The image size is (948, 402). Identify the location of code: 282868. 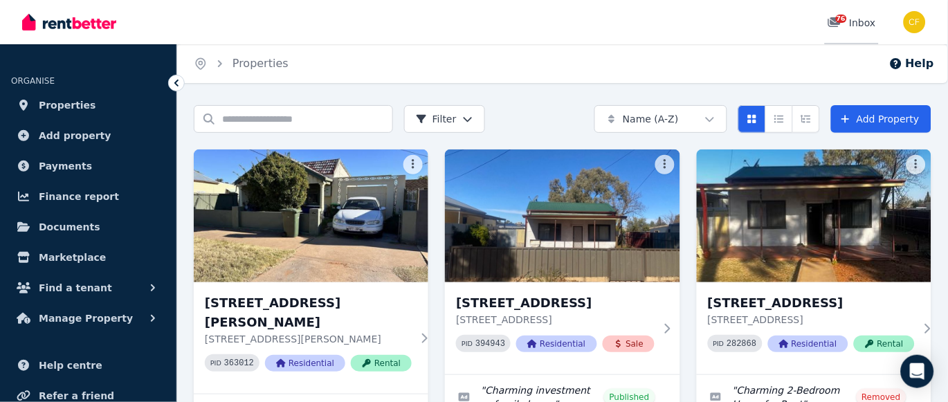
(741, 344).